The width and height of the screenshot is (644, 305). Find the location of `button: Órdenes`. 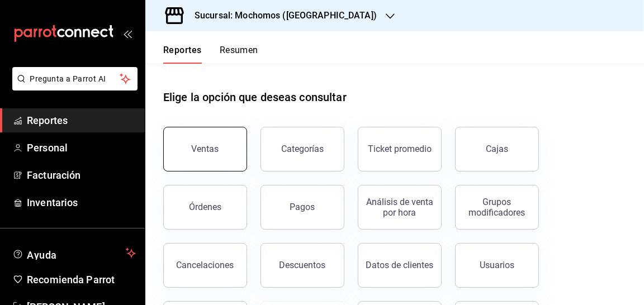

button: Órdenes is located at coordinates (205, 208).